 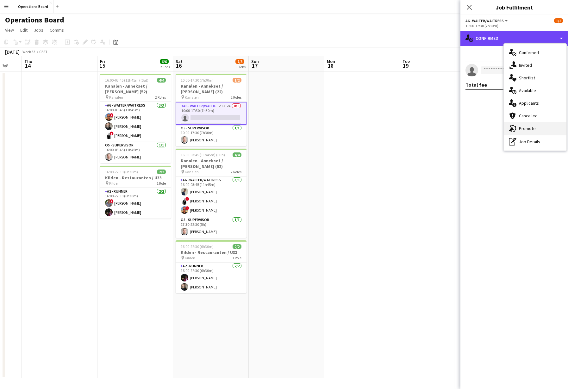 I want to click on span: 16:00-03:45 (11h45m) (Sat), so click(x=127, y=80).